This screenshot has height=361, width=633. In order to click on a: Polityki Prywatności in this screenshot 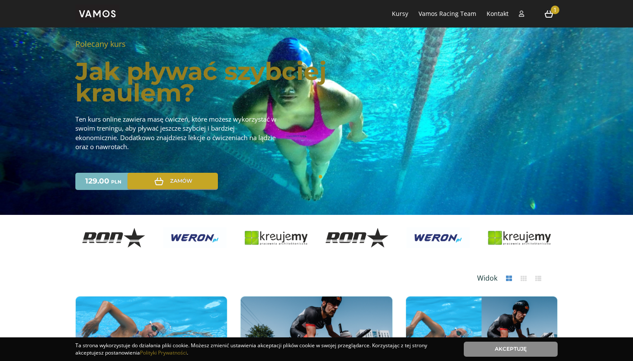, I will do `click(163, 353)`.